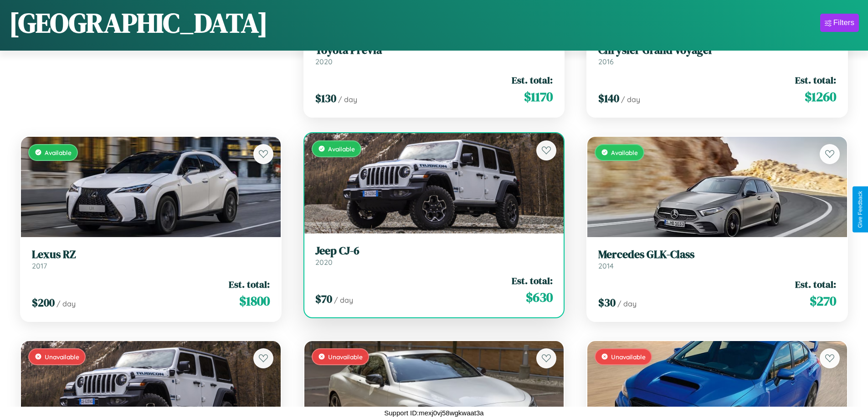 This screenshot has width=868, height=419. Describe the element at coordinates (151, 254) in the screenshot. I see `h3: Lexus RZ` at that location.